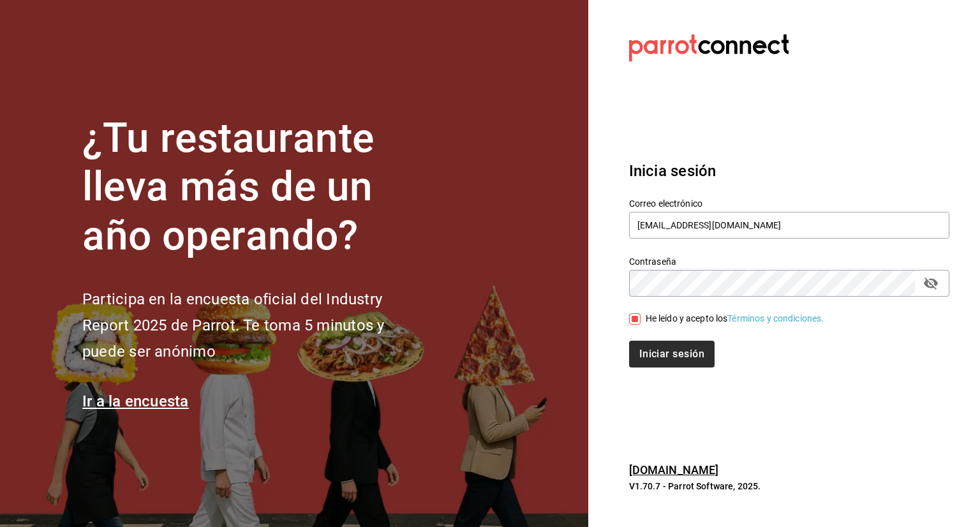 This screenshot has width=980, height=527. Describe the element at coordinates (671, 354) in the screenshot. I see `button: Iniciar sesión` at that location.